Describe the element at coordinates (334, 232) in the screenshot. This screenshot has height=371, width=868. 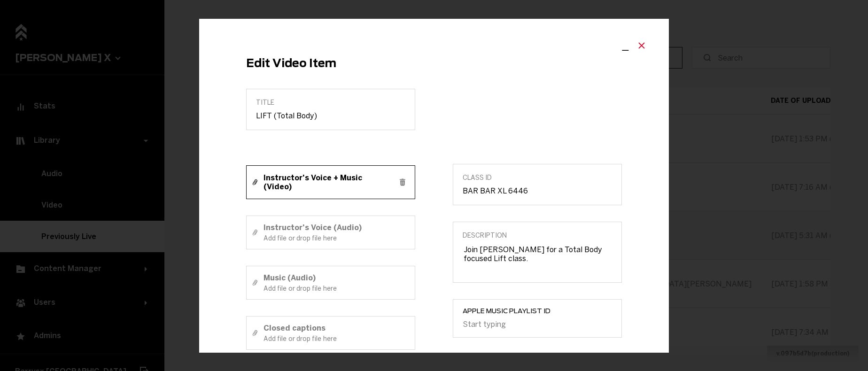
I see `div: Instructor's Voice (Audio)` at that location.